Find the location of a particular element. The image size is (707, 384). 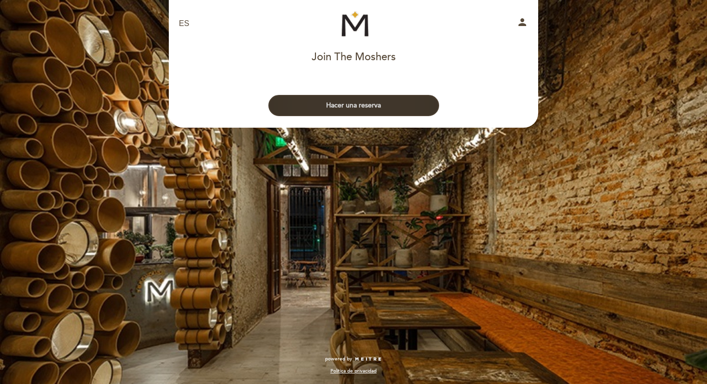

h1: Join The Moshers is located at coordinates (354, 57).